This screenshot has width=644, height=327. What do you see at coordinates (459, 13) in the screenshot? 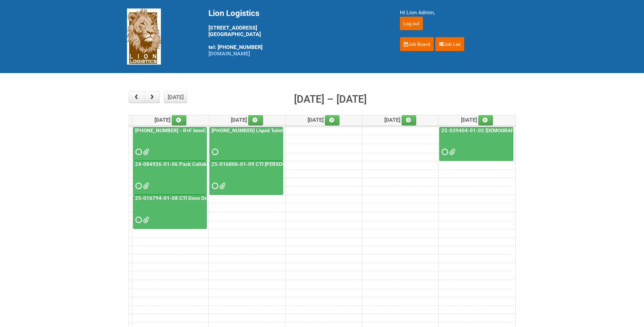
I see `div: Hi Lion Admin,` at bounding box center [459, 13].